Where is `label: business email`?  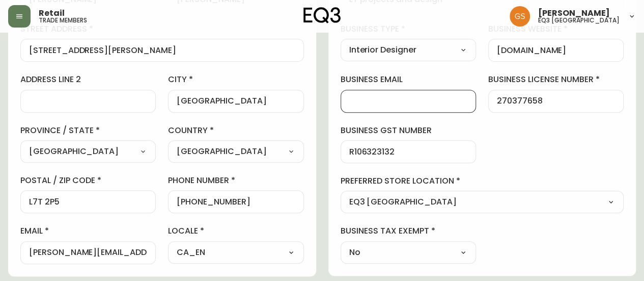
label: business email is located at coordinates (408, 79).